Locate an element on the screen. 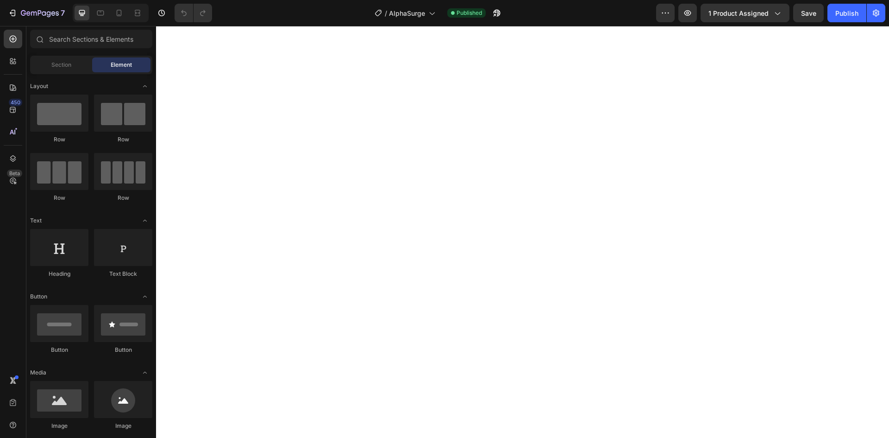  p: 7 is located at coordinates (63, 13).